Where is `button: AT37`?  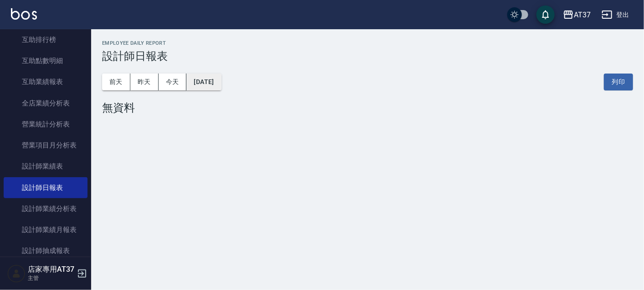
button: AT37 is located at coordinates (576, 15).